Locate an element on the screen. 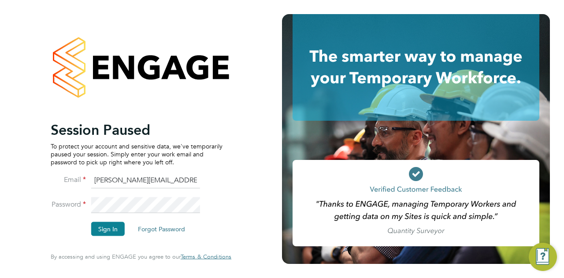 This screenshot has height=278, width=564. label: Email is located at coordinates (68, 179).